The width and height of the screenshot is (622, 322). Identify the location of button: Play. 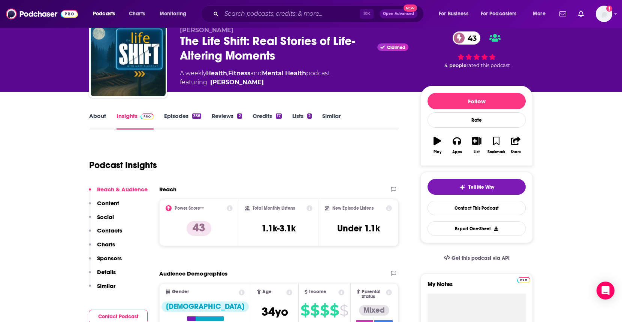
(437, 145).